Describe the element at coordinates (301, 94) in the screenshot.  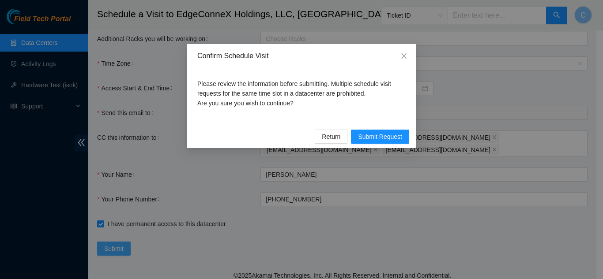
I see `p: Please review the information before submitting. Multiple schedule visit requests for the same ti...` at that location.